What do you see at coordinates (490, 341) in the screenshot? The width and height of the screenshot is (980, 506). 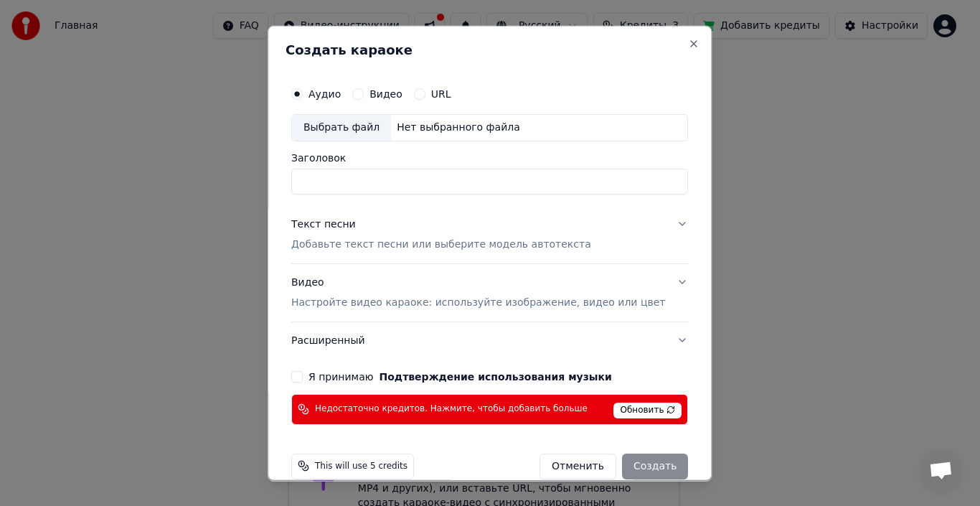 I see `button: Расширенный` at bounding box center [490, 341].